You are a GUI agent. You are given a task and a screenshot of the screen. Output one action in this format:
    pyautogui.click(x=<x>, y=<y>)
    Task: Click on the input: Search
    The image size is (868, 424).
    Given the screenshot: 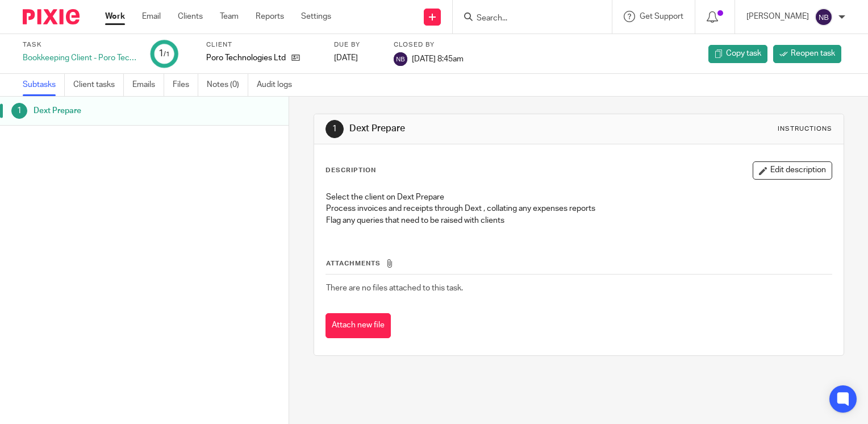 What is the action you would take?
    pyautogui.click(x=527, y=19)
    